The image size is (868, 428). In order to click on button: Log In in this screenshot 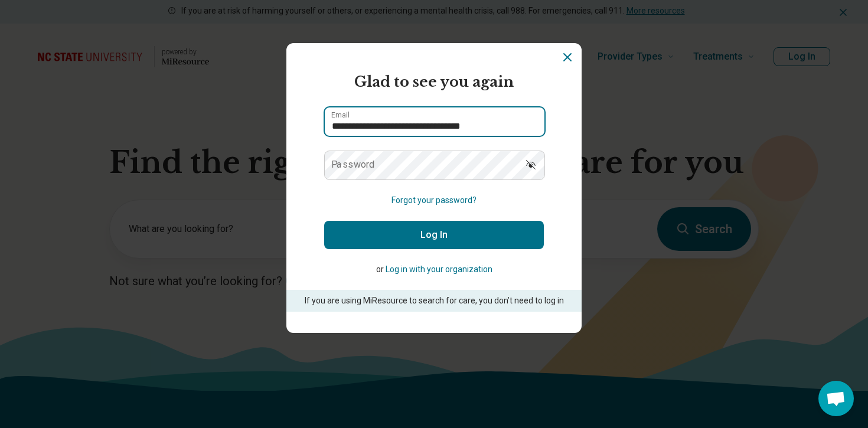, I will do `click(434, 235)`.